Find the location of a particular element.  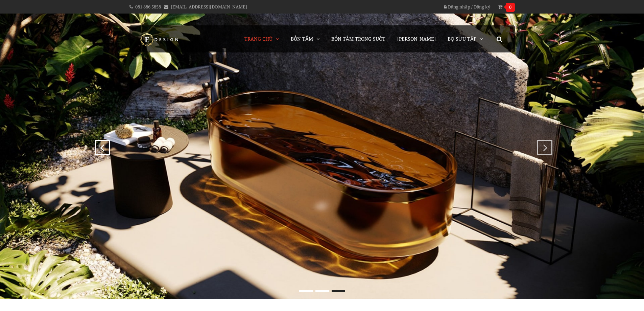

a: Bộ Sưu Tập is located at coordinates (465, 39).